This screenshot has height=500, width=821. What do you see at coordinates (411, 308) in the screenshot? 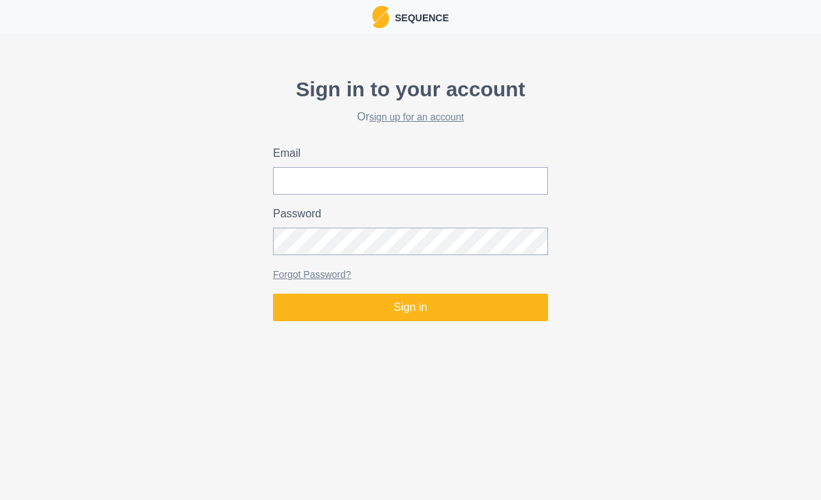
I see `button: Sign in` at bounding box center [411, 308].